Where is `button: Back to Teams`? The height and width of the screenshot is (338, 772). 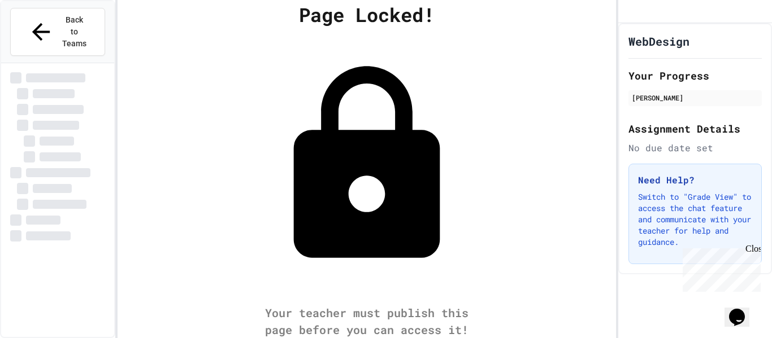
button: Back to Teams is located at coordinates (58, 32).